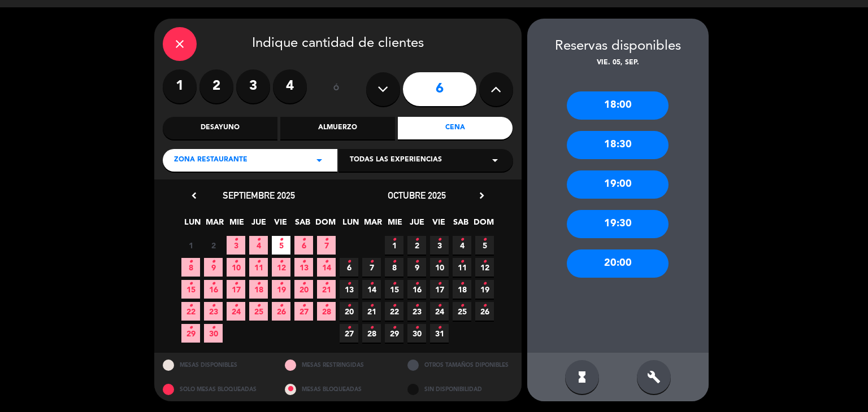  Describe the element at coordinates (618, 106) in the screenshot. I see `div: 18:00` at that location.